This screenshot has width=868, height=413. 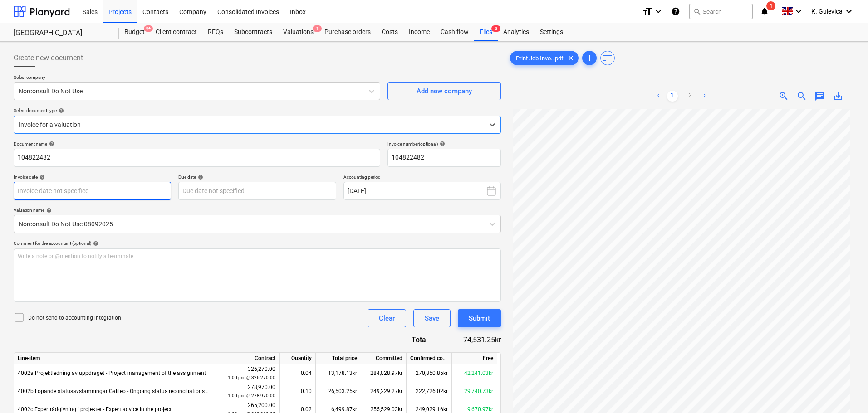 What do you see at coordinates (675, 11) in the screenshot?
I see `i: Knowledge base` at bounding box center [675, 11].